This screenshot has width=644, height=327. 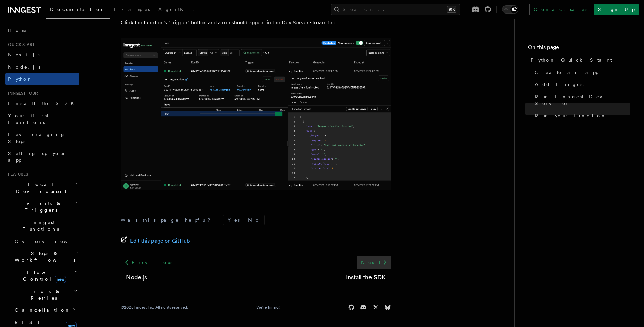 I want to click on span: Edit this page on GitHub, so click(x=160, y=241).